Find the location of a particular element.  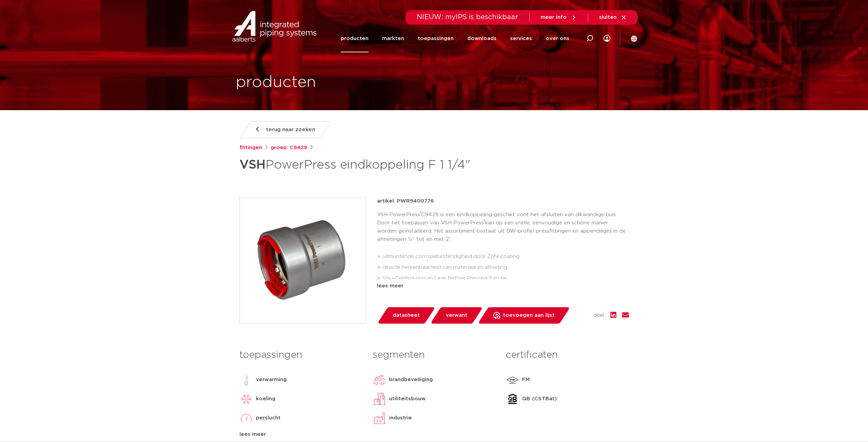

span: datasheet is located at coordinates (406, 315).